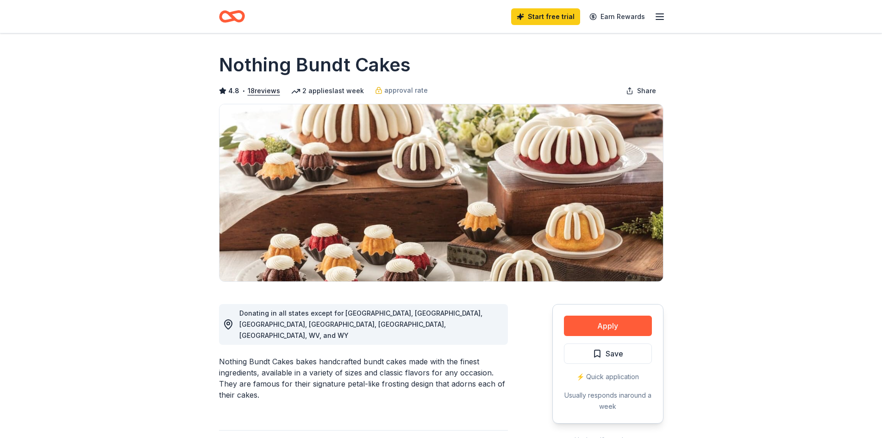 The image size is (882, 438). Describe the element at coordinates (641, 91) in the screenshot. I see `button: Share` at that location.